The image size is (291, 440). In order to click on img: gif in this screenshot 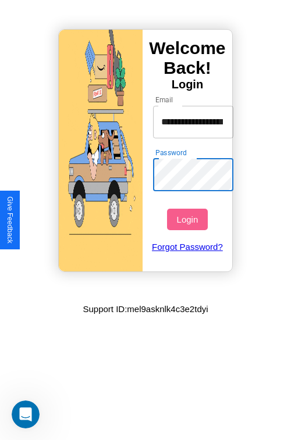, I will do `click(101, 151)`.